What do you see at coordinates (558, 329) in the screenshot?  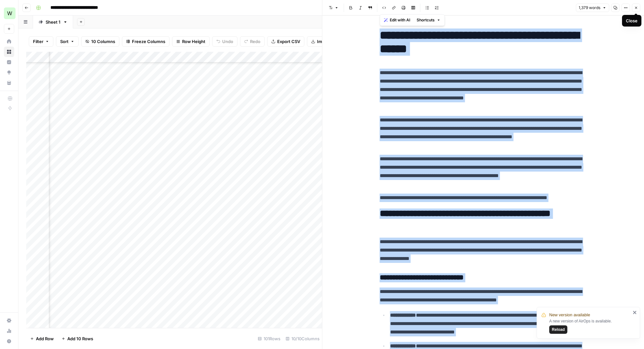 I see `button: Reload` at bounding box center [558, 329].